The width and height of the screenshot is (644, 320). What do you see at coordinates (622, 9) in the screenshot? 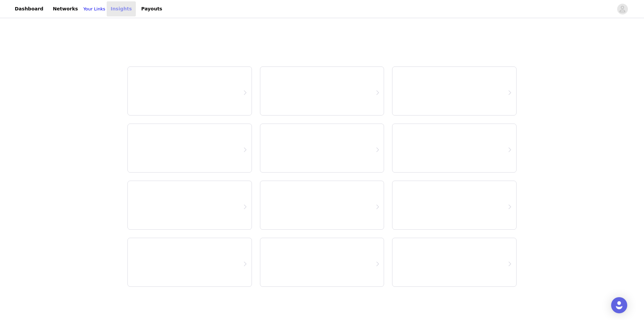
I see `div: avatar` at bounding box center [622, 9].